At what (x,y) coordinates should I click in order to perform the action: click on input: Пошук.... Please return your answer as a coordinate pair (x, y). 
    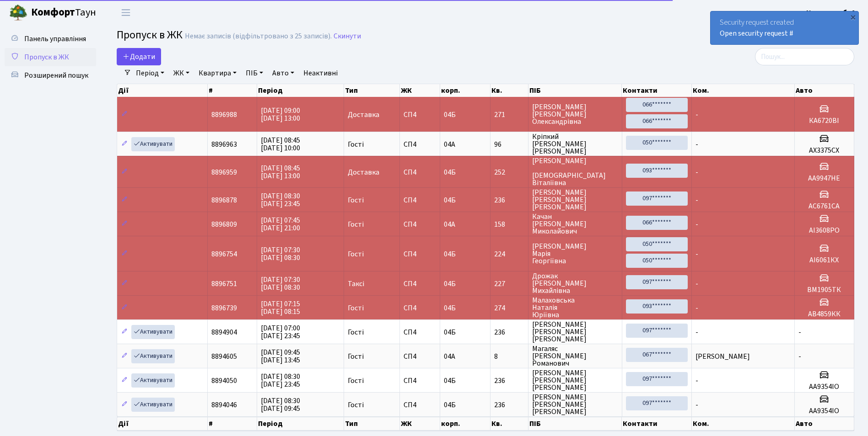
    Looking at the image, I should click on (805, 57).